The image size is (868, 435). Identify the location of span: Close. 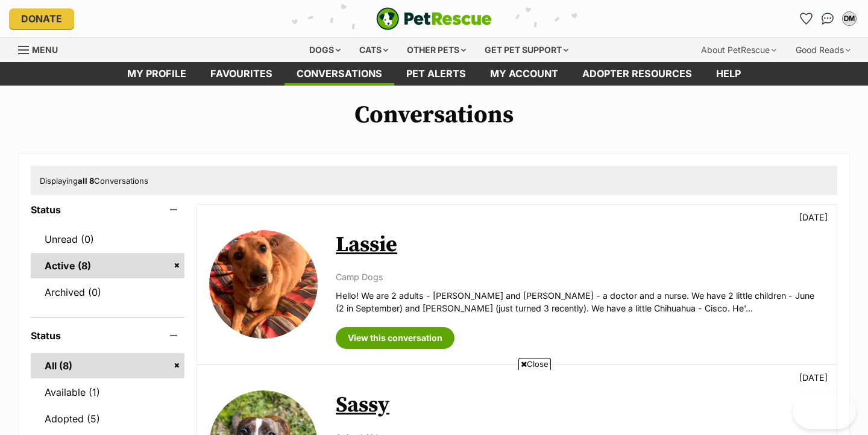
(535, 364).